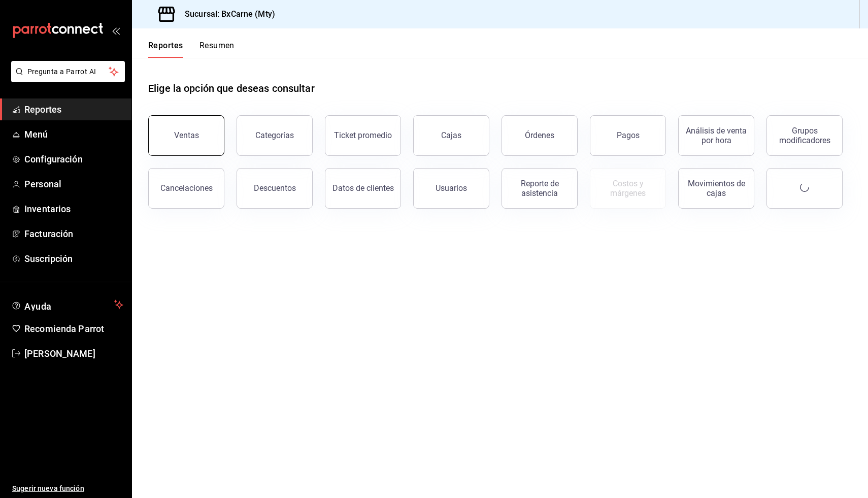 The width and height of the screenshot is (868, 498). Describe the element at coordinates (186, 135) in the screenshot. I see `div: Ventas` at that location.